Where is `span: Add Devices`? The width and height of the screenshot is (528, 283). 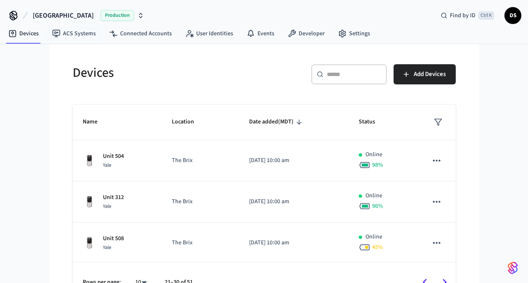
span: Add Devices is located at coordinates (430, 74).